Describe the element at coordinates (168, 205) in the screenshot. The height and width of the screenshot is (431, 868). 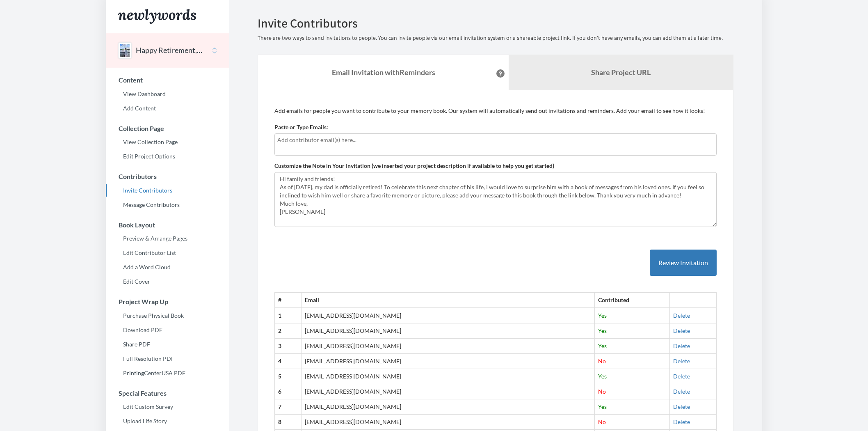
I see `a: Message Contributors` at that location.